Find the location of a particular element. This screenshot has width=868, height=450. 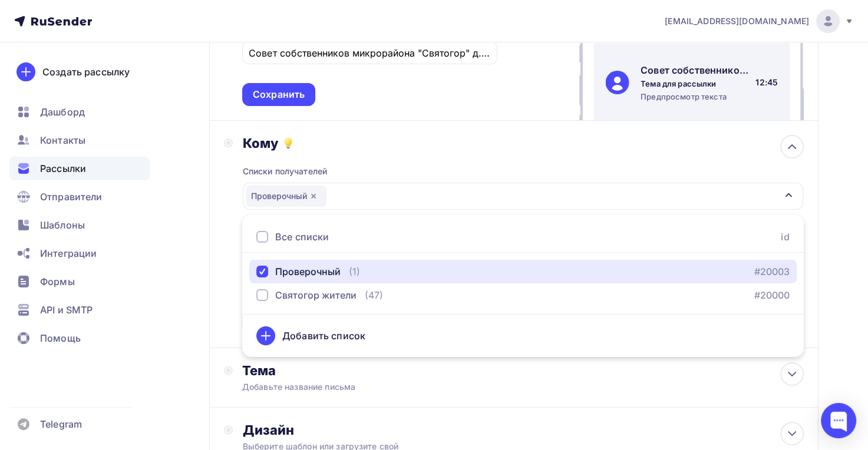

div: Добавьте название письма is located at coordinates (347, 387).